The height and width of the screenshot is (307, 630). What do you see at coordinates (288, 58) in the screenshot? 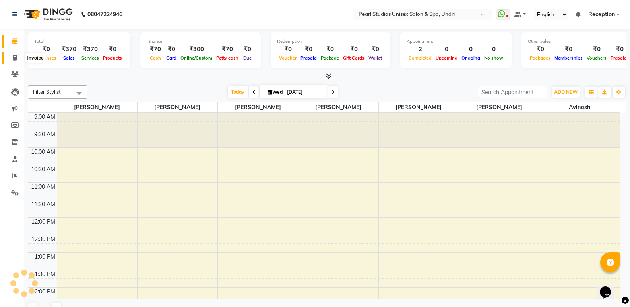
I see `span: Voucher` at bounding box center [288, 58].